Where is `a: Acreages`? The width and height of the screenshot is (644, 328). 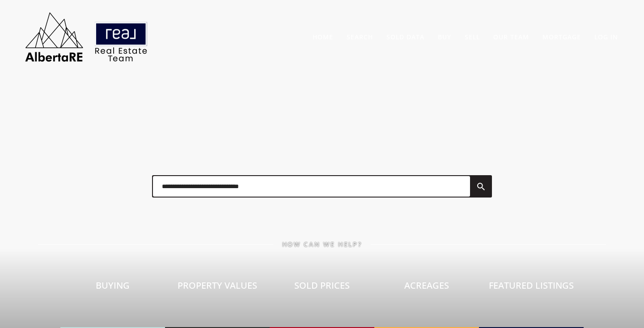 a: Acreages is located at coordinates (426, 288).